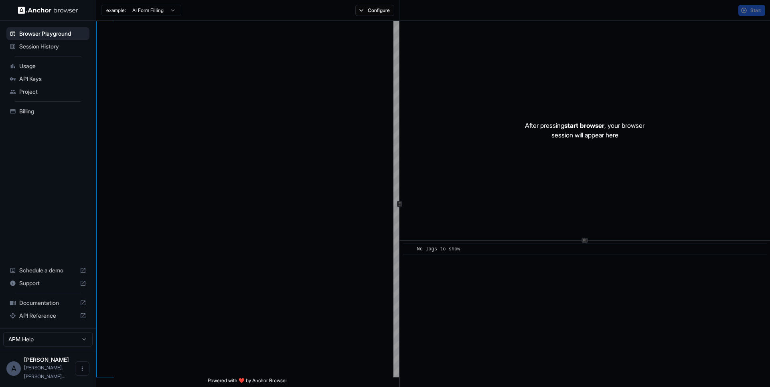 Image resolution: width=770 pixels, height=387 pixels. I want to click on div: Billing, so click(48, 111).